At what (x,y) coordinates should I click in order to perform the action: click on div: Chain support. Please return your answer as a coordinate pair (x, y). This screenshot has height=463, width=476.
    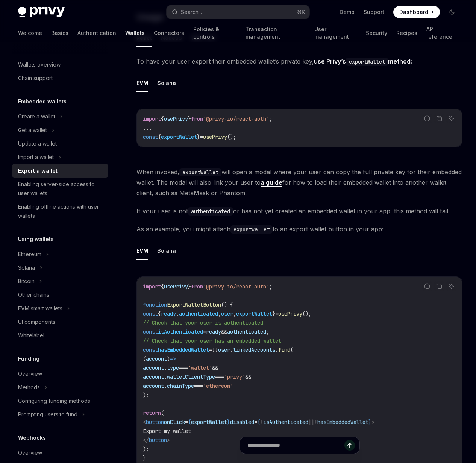
    Looking at the image, I should click on (36, 78).